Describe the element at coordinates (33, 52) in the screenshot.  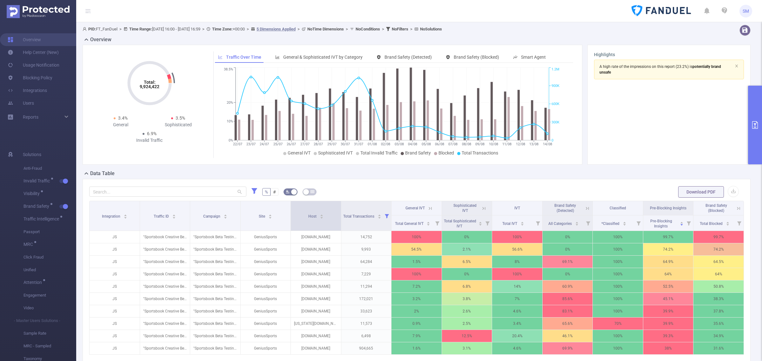
I see `a: Help Center (New)` at that location.